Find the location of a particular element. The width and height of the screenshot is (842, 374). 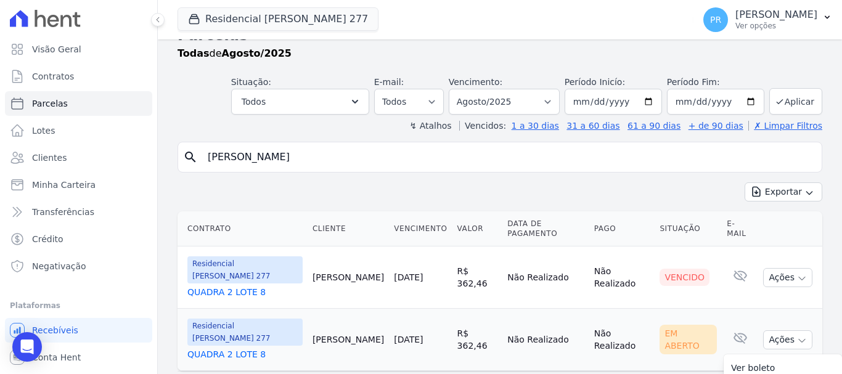

p: de is located at coordinates (234, 54).